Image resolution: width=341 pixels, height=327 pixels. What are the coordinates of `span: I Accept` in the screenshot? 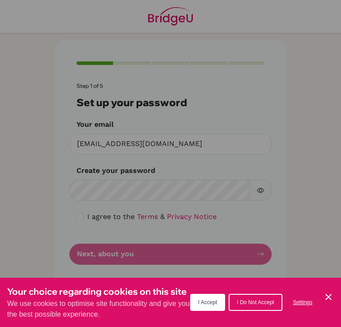 It's located at (208, 302).